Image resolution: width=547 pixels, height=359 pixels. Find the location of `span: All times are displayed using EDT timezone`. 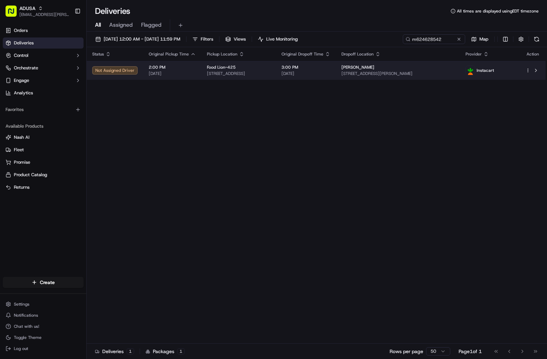

span: All times are displayed using EDT timezone is located at coordinates (498, 11).